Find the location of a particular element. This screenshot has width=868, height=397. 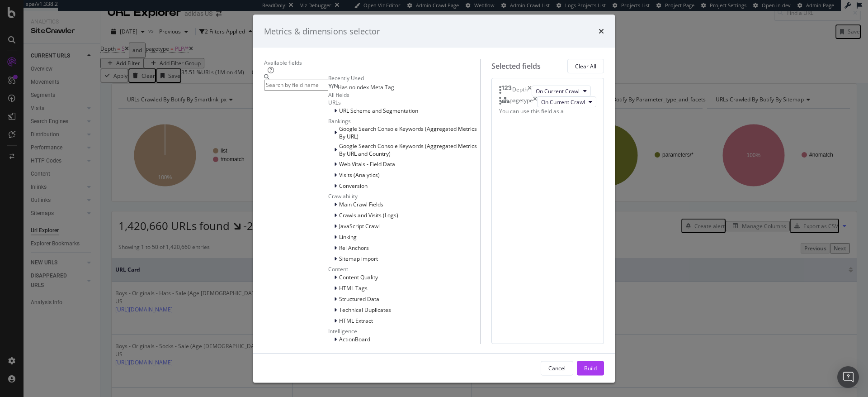

div: Available fields is located at coordinates (373, 63).